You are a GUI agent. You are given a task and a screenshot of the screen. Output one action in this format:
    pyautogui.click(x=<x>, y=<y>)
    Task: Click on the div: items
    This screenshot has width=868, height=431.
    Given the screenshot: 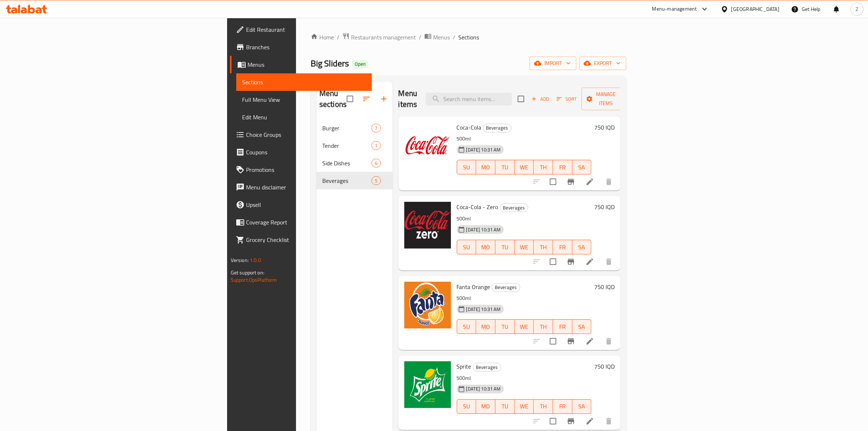 What is the action you would take?
    pyautogui.click(x=376, y=146)
    